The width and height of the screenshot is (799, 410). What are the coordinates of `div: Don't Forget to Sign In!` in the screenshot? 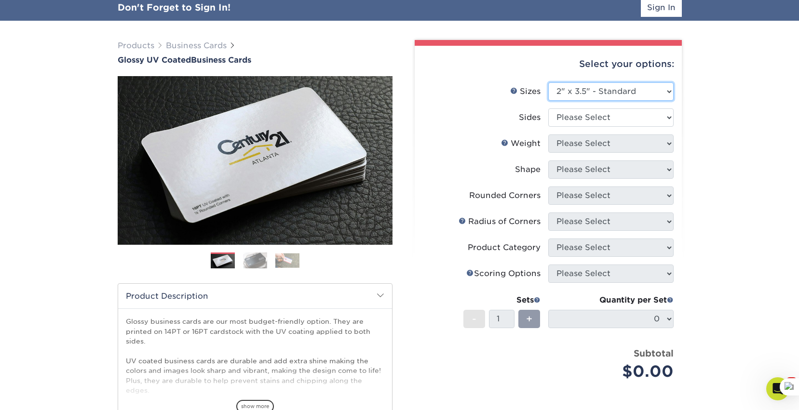 It's located at (174, 8).